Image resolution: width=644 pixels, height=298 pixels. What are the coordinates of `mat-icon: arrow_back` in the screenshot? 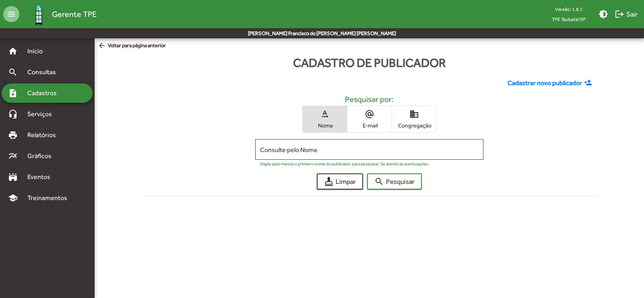 It's located at (103, 46).